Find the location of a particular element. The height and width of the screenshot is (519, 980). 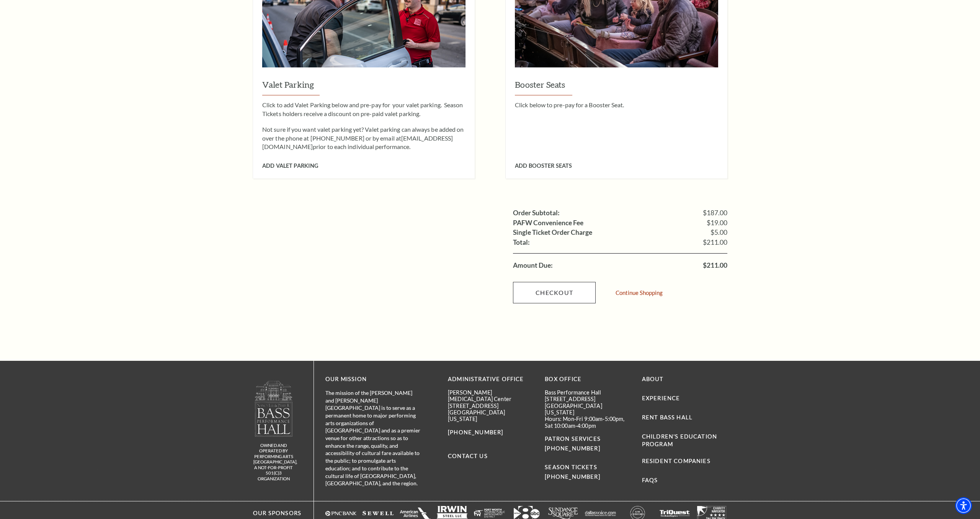

h3: Booster Seats is located at coordinates (616, 87).